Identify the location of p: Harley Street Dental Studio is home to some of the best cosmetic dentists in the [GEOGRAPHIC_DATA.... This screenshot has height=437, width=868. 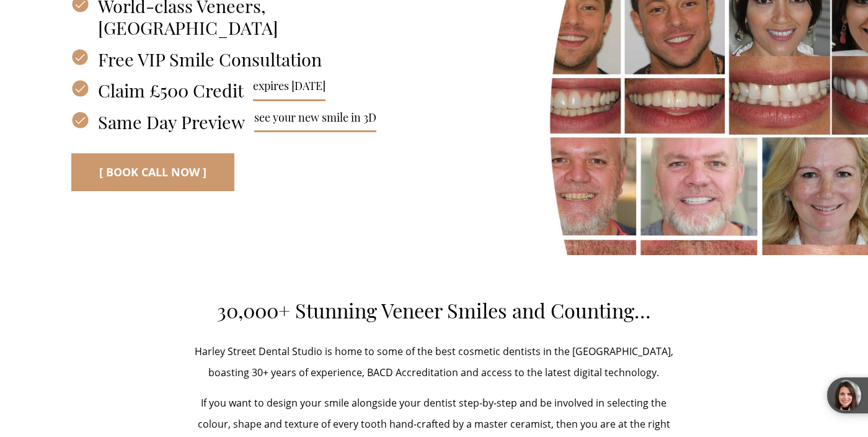
(434, 362).